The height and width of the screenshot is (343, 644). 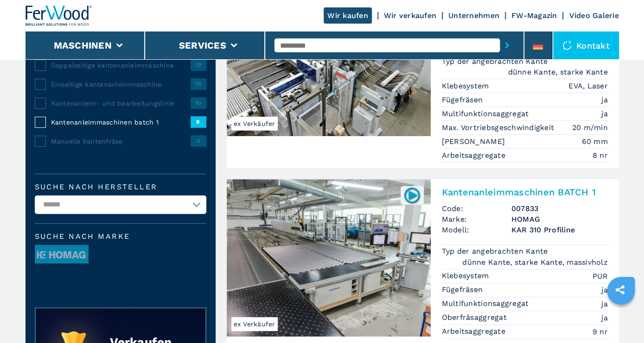 What do you see at coordinates (198, 122) in the screenshot?
I see `span: 8` at bounding box center [198, 122].